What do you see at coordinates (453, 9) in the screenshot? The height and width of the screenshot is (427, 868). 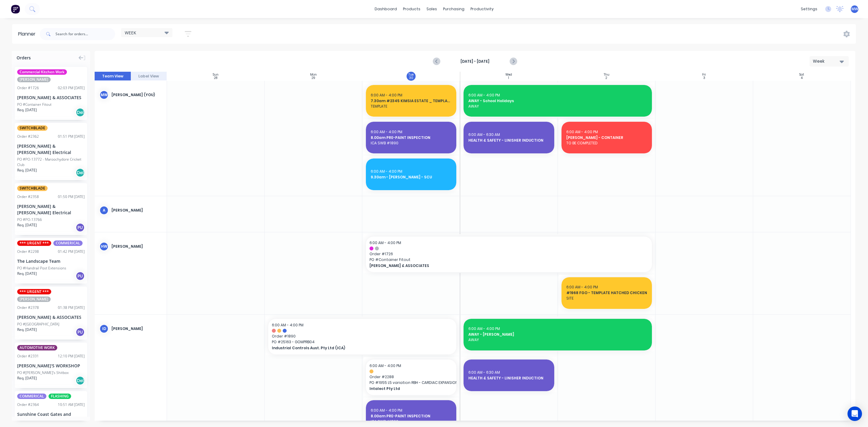 I see `div: purchasing` at bounding box center [453, 9].